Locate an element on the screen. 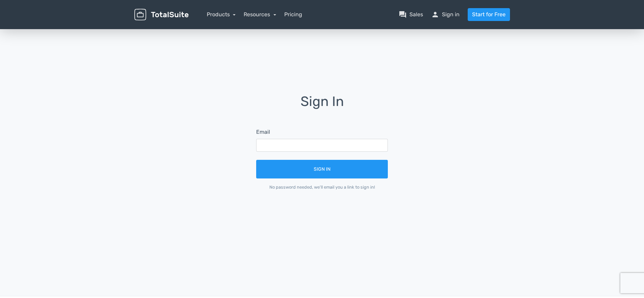 This screenshot has height=298, width=644. div: No password needed, we'll email you a link to sign in! is located at coordinates (322, 187).